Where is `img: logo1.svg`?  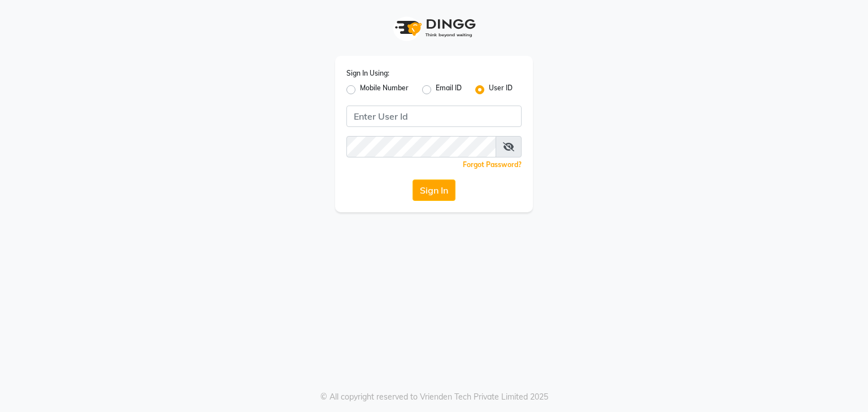
img: logo1.svg is located at coordinates (434, 28).